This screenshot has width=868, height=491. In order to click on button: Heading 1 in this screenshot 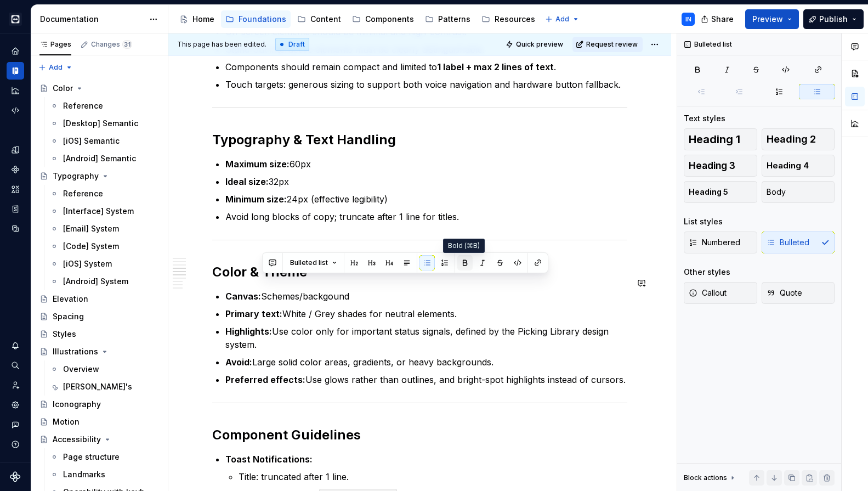, I will do `click(720, 139)`.